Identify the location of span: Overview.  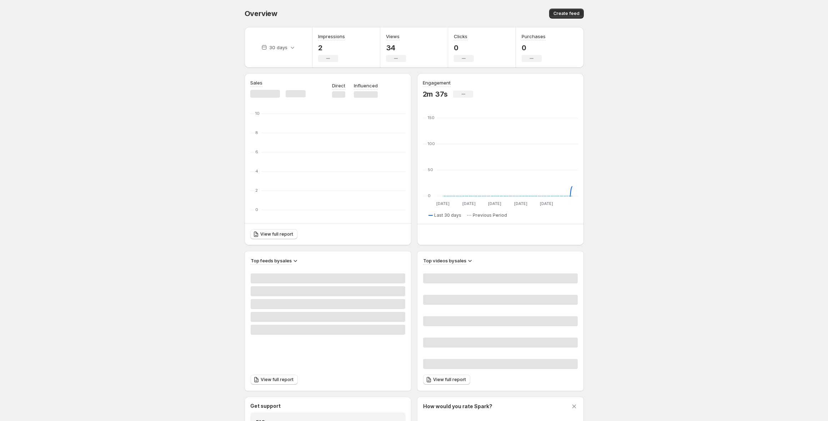
(261, 14).